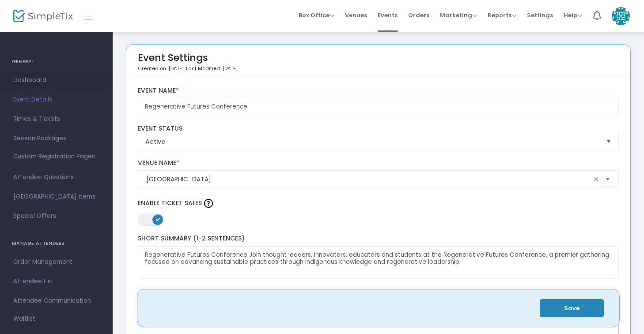 The height and width of the screenshot is (334, 644). I want to click on span: Attendee Communication, so click(56, 301).